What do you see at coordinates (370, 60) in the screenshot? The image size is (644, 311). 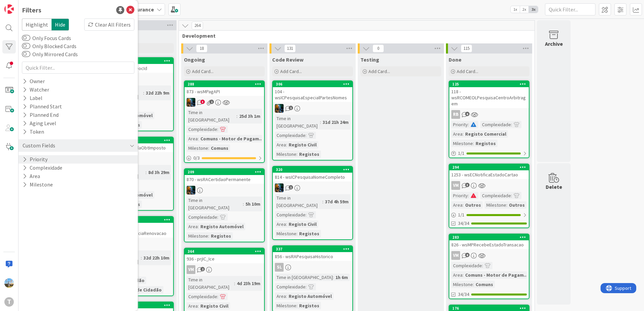 I see `span: Testing` at bounding box center [370, 60].